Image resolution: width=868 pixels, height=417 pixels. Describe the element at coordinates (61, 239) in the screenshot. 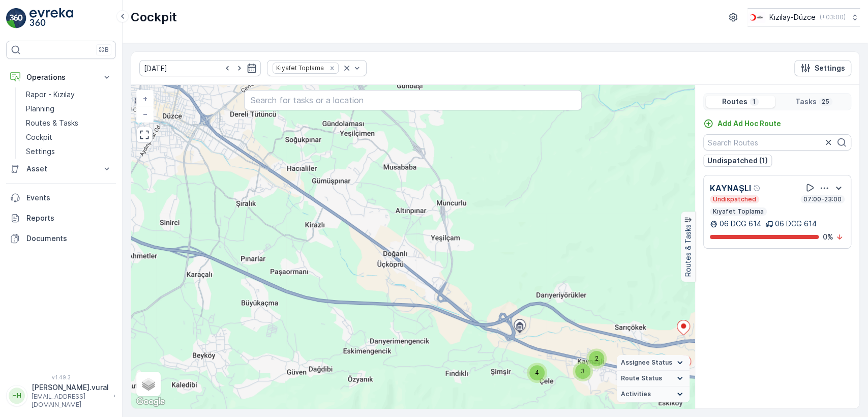

I see `a: Documents` at that location.